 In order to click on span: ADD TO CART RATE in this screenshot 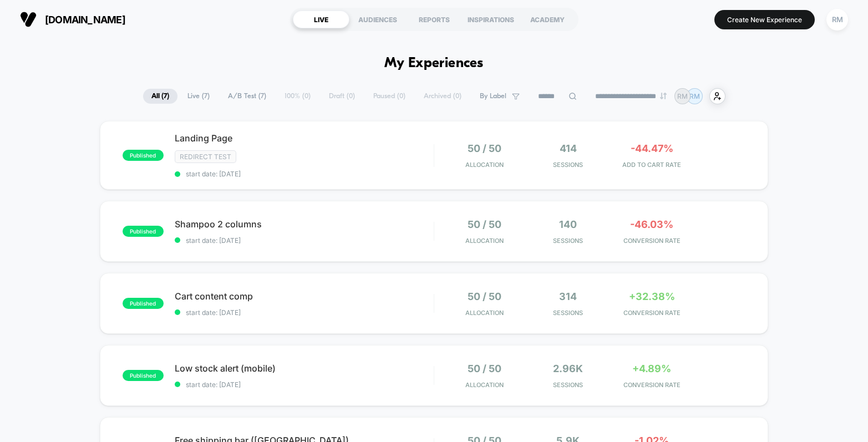, I will do `click(651, 165)`.